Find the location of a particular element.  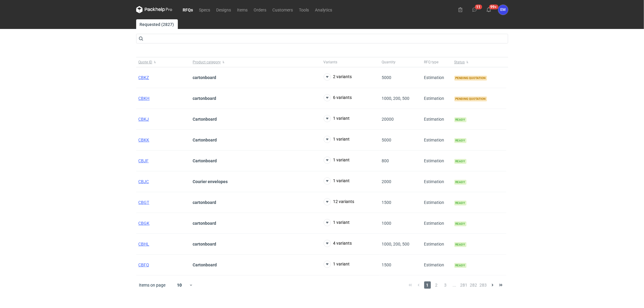

span: 3 is located at coordinates (445, 285).